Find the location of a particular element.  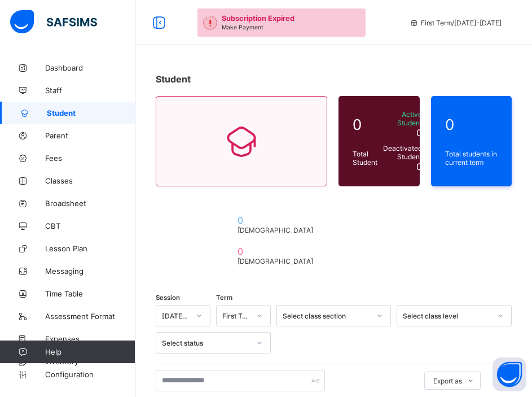

span: Subscription Expired is located at coordinates (258, 18).